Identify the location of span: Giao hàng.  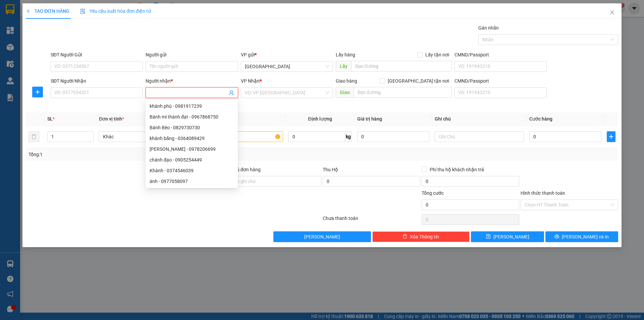
(346, 81).